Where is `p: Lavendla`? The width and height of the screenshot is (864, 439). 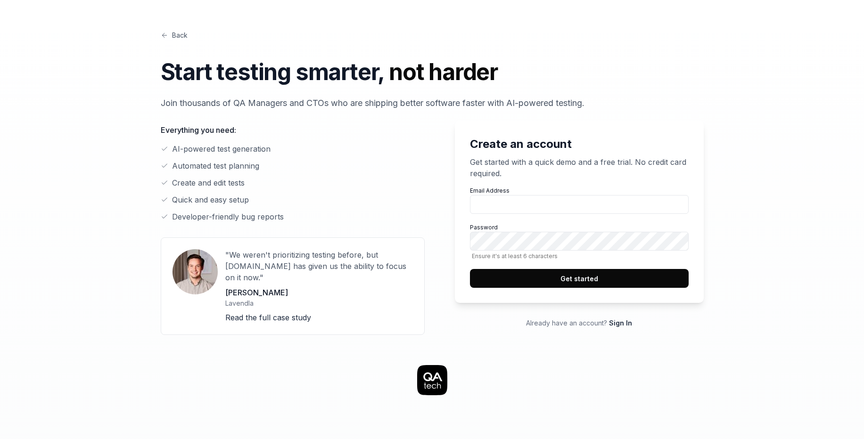 p: Lavendla is located at coordinates (319, 303).